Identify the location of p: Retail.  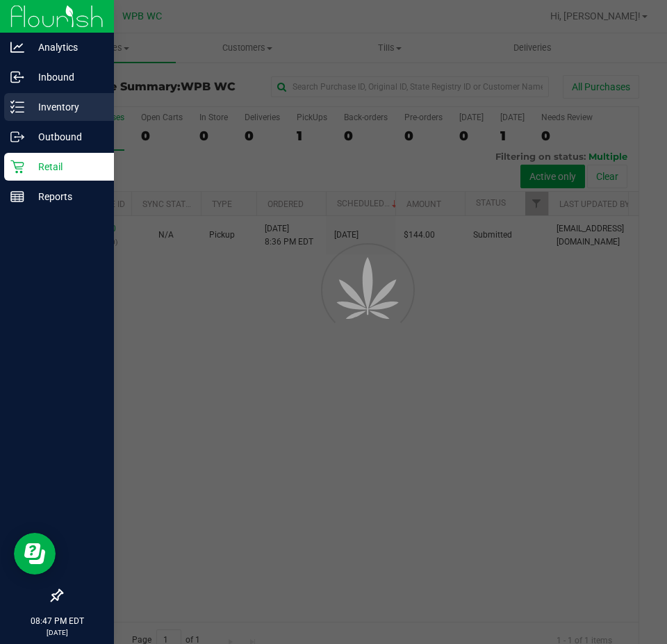
(66, 166).